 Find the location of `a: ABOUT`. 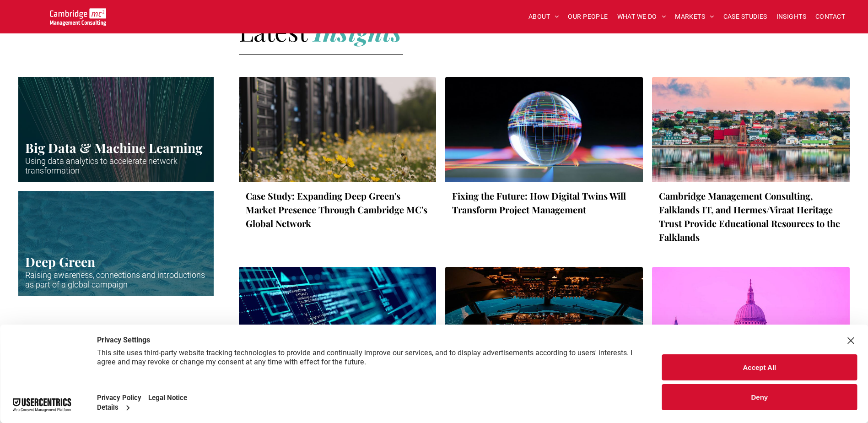

a: ABOUT is located at coordinates (544, 16).